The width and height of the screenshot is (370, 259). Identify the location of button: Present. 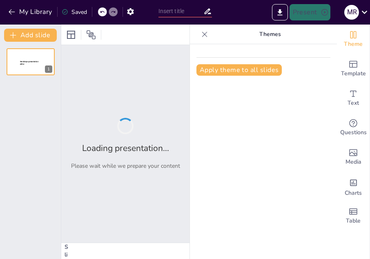
(310, 12).